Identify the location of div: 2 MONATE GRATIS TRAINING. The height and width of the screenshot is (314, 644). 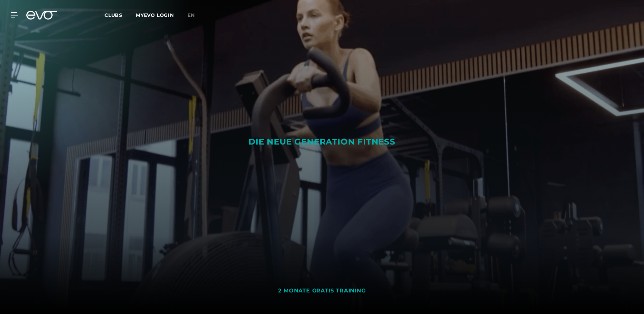
(322, 291).